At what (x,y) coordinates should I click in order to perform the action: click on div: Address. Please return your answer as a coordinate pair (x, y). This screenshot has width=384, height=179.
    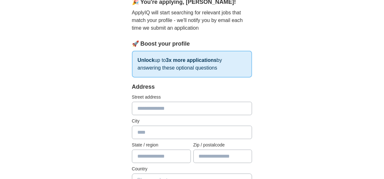
    Looking at the image, I should click on (192, 87).